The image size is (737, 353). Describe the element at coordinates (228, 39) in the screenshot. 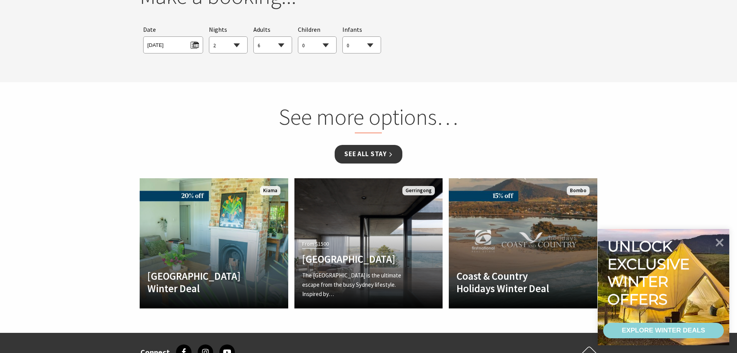

I see `div: Choose a number of nights` at that location.